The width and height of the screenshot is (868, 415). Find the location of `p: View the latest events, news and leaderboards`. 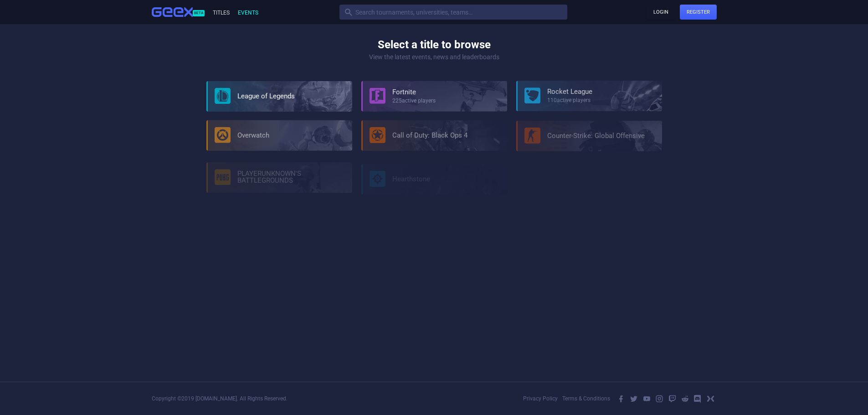

p: View the latest events, news and leaderboards is located at coordinates (434, 57).